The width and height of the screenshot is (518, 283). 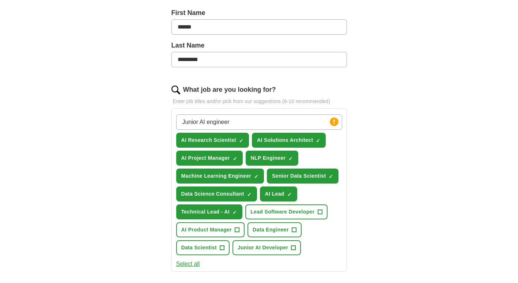 What do you see at coordinates (274, 229) in the screenshot?
I see `button: Data Engineer` at bounding box center [274, 229].